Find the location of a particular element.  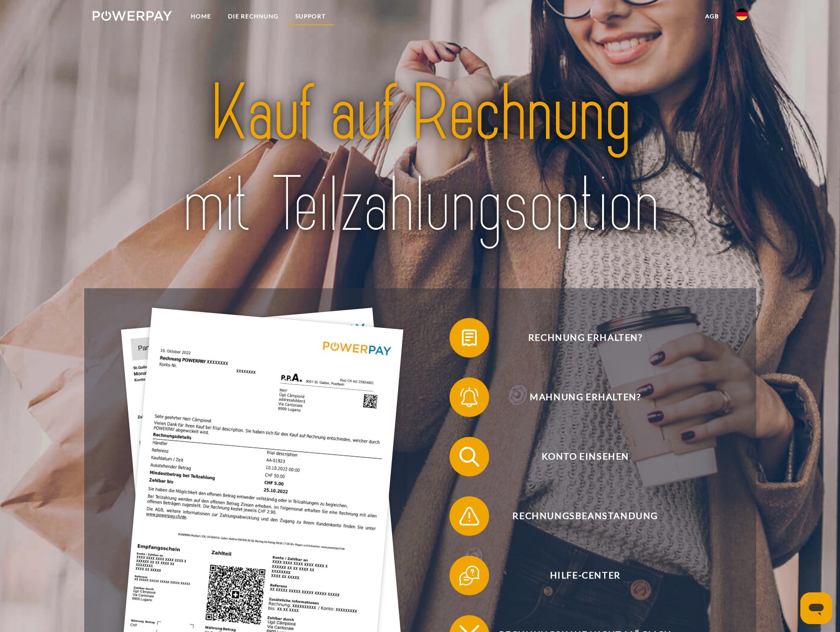

img: title-powerpay_de.svg is located at coordinates (420, 160).